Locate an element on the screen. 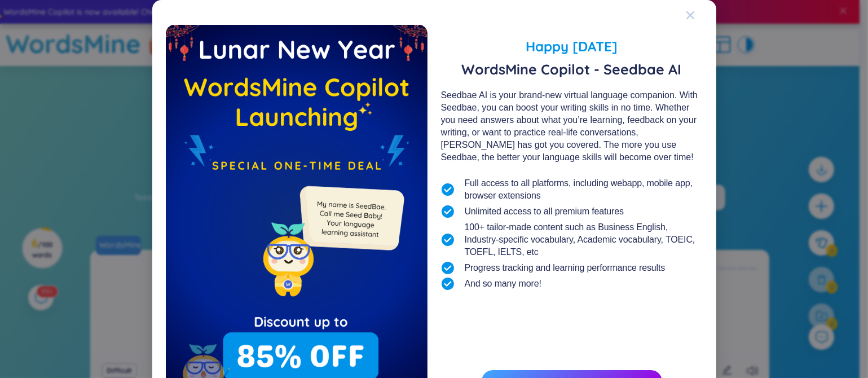  span: Progress tracking and learning performance results is located at coordinates (565, 268).